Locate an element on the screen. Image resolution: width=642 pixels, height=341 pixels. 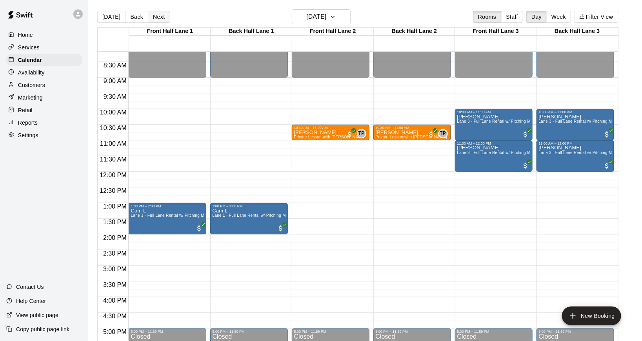
a: Calendar is located at coordinates (44, 60).